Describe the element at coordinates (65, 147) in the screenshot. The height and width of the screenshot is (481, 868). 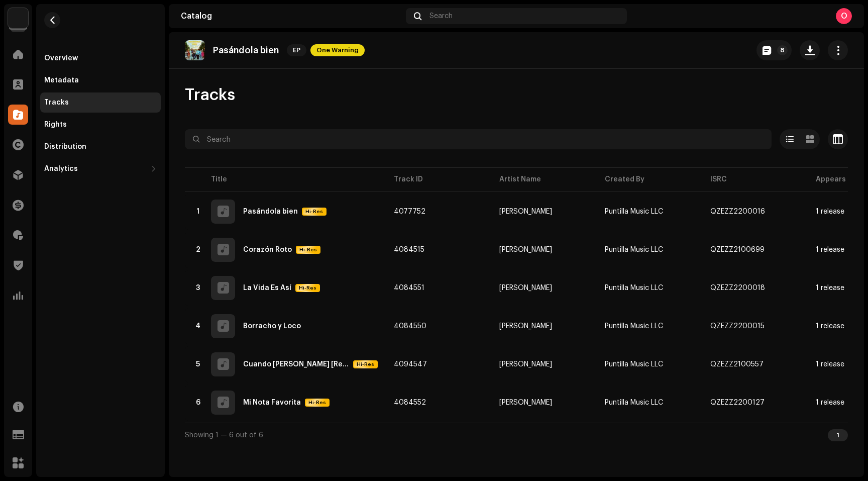
I see `div: Distribution` at that location.